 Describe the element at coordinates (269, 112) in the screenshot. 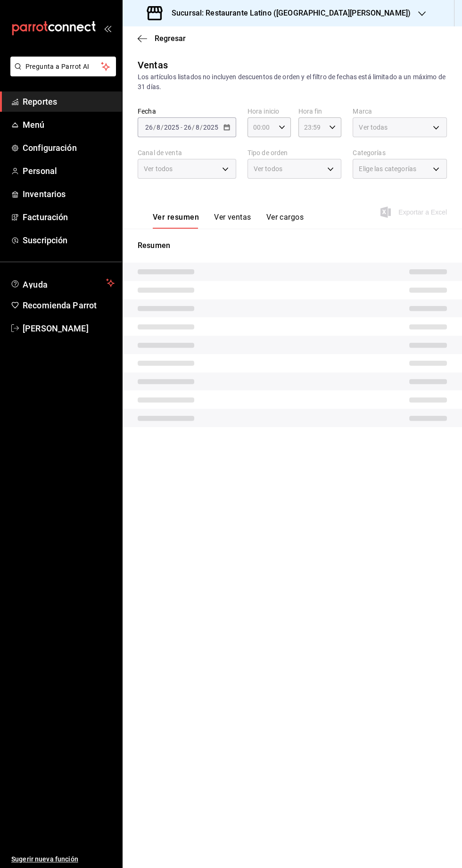

I see `label: Hora inicio` at that location.